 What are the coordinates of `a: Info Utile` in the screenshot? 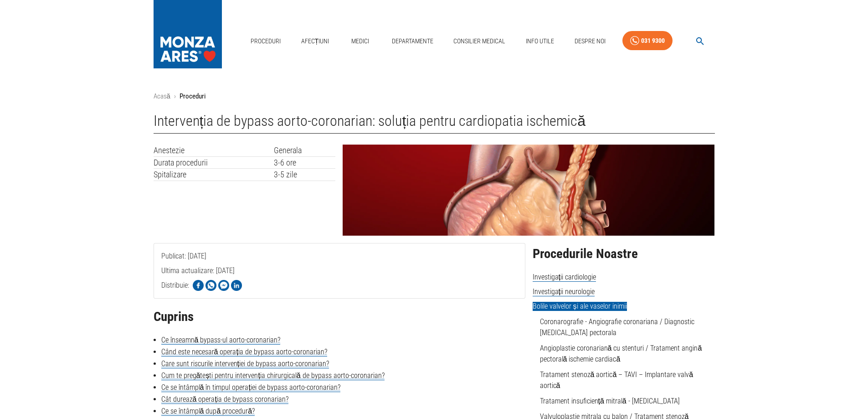 It's located at (540, 41).